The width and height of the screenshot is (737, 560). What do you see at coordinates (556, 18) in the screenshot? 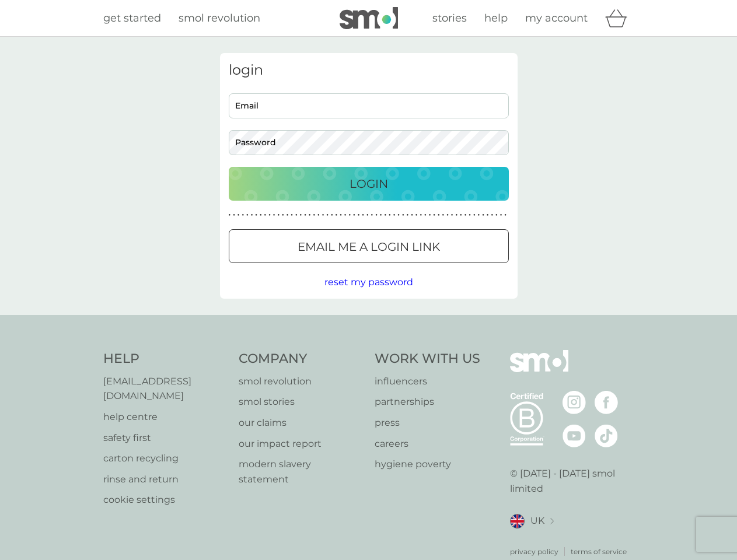
I see `a: my account` at bounding box center [556, 18].